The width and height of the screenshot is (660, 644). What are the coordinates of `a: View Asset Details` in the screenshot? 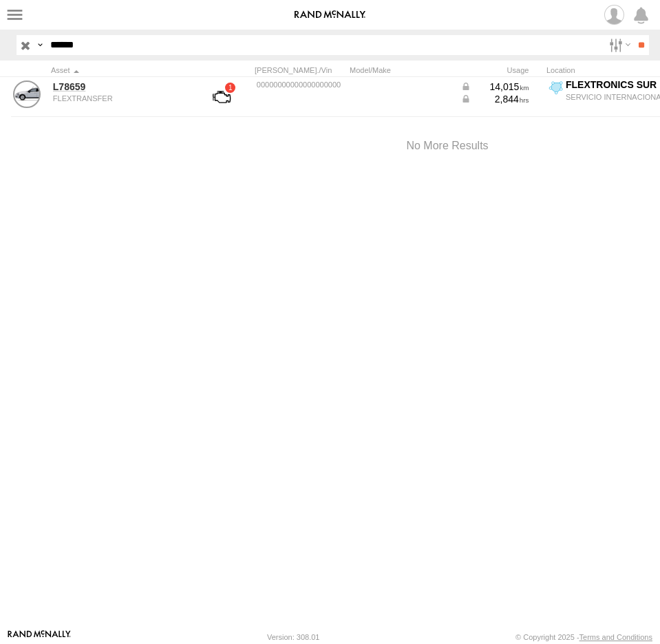 It's located at (27, 94).